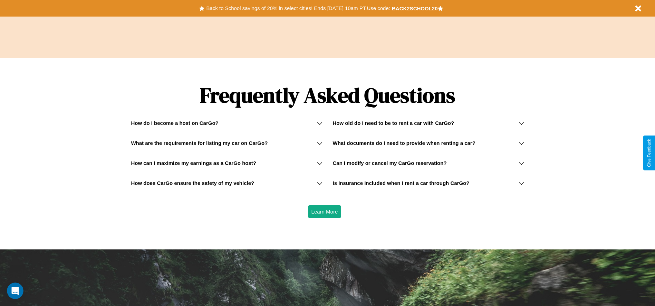 This screenshot has width=655, height=306. I want to click on button: Learn More, so click(325, 212).